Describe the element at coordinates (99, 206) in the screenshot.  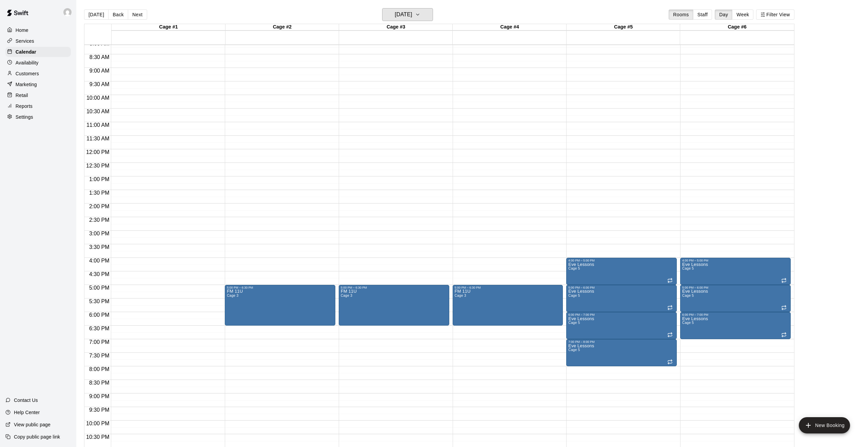
I see `span: 2:00 PM` at that location.